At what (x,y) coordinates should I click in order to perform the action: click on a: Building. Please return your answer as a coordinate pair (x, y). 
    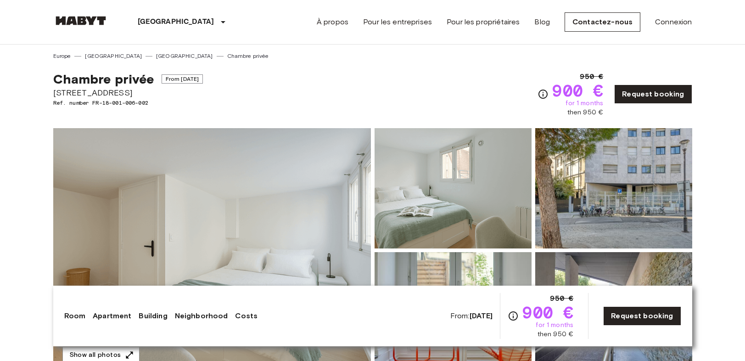
    Looking at the image, I should click on (153, 316).